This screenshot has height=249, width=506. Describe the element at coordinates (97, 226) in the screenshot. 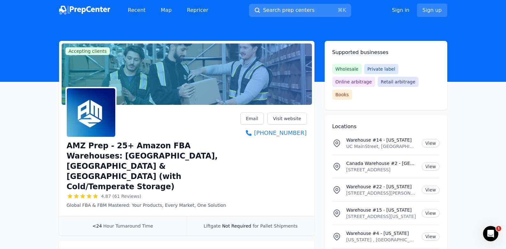

I see `span: <24` at that location.